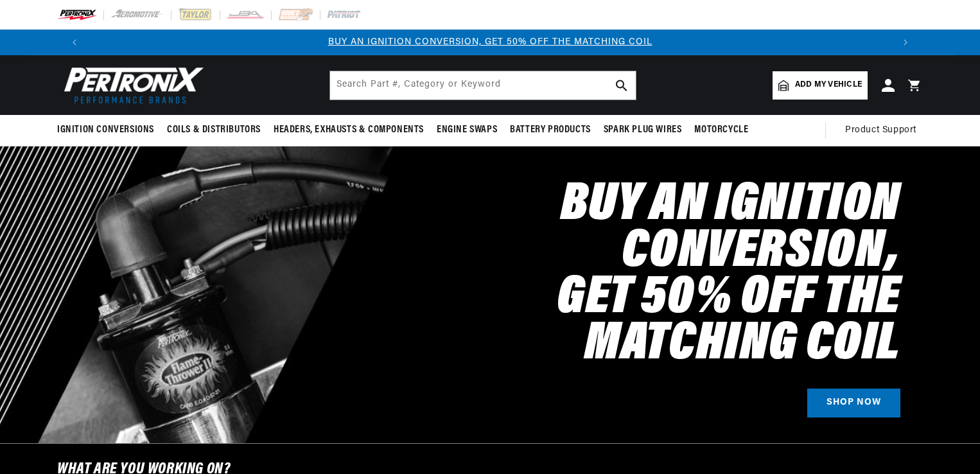 The height and width of the screenshot is (474, 980). What do you see at coordinates (106, 129) in the screenshot?
I see `span: Ignition Conversions` at bounding box center [106, 129].